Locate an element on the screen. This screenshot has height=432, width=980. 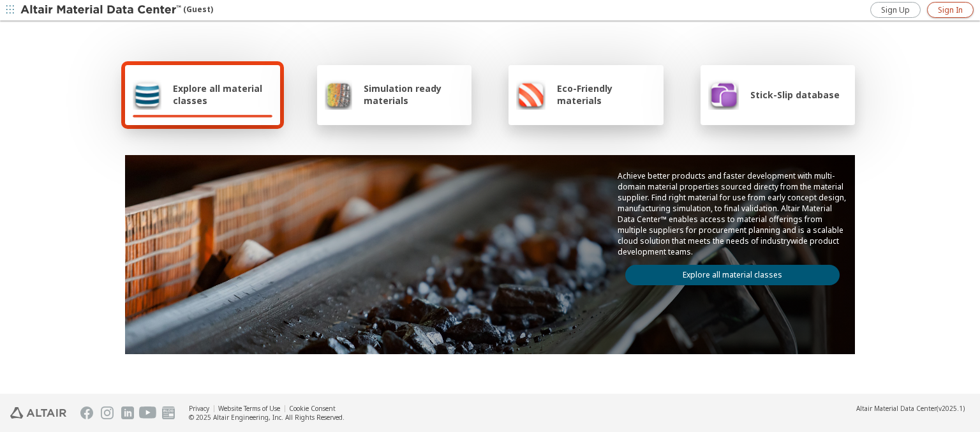
span: Eco-Friendly materials is located at coordinates (606, 95).